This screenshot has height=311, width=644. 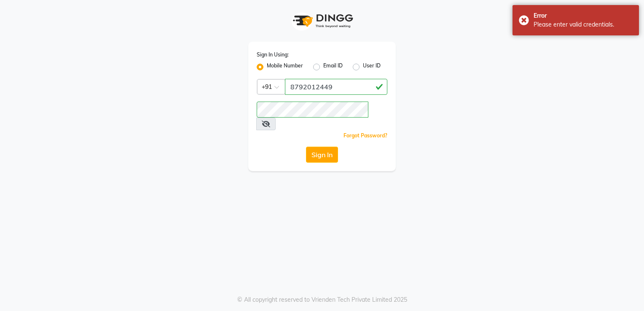 What do you see at coordinates (322, 155) in the screenshot?
I see `button: Sign In` at bounding box center [322, 155].